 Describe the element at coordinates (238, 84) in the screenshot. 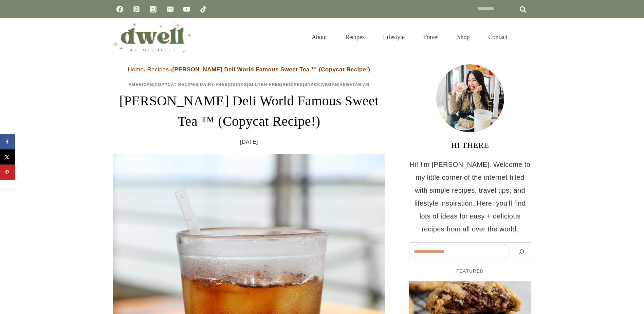

I see `a: Drinks` at that location.